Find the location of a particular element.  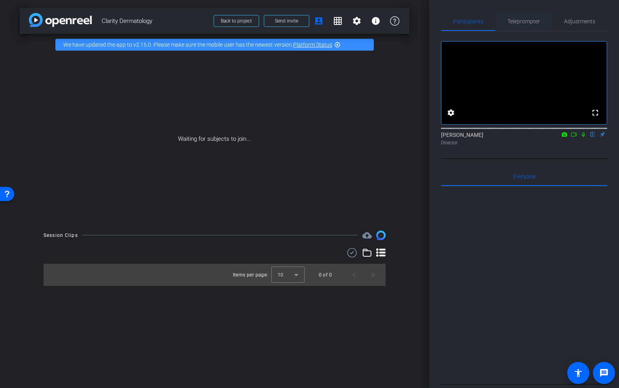

span: Adjustments is located at coordinates (579, 21).